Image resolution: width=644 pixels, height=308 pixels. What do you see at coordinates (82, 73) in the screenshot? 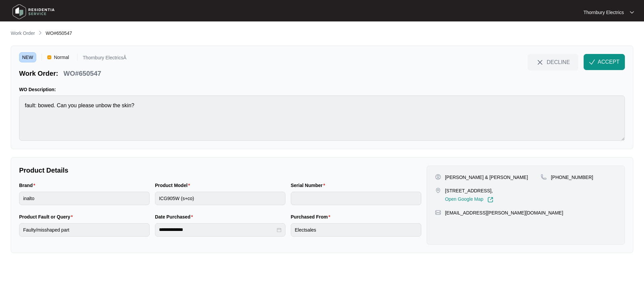
I see `p: WO#650547` at bounding box center [82, 73].